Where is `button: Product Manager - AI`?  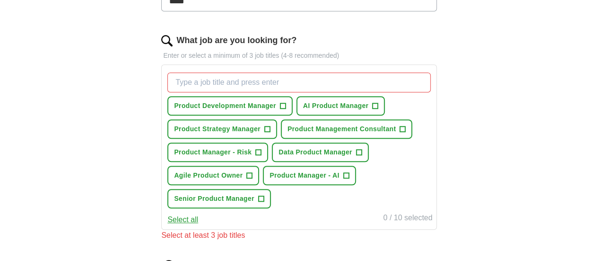 button: Product Manager - AI is located at coordinates (309, 175).